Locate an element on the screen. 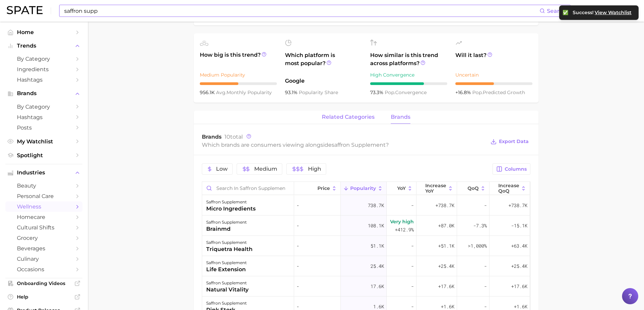 The height and width of the screenshot is (310, 644). a: occasions is located at coordinates (44, 270).